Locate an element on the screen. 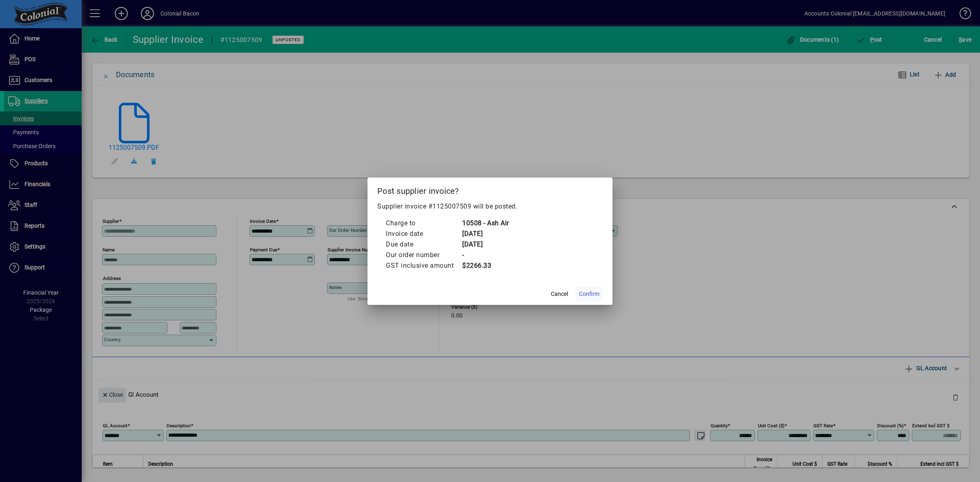  td: $2266.33 is located at coordinates (486, 266).